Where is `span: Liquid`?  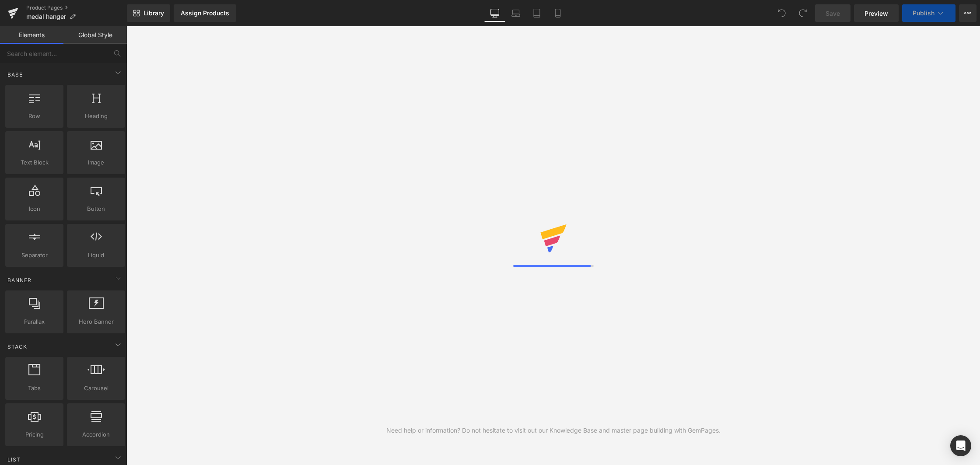 span: Liquid is located at coordinates (96, 255).